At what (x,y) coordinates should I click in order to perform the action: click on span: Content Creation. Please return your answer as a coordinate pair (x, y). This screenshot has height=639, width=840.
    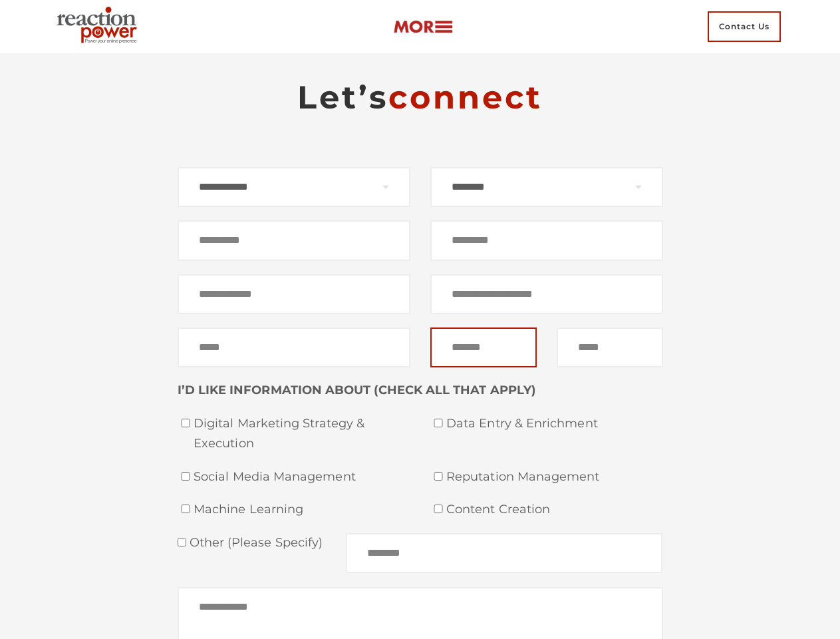
    Looking at the image, I should click on (555, 510).